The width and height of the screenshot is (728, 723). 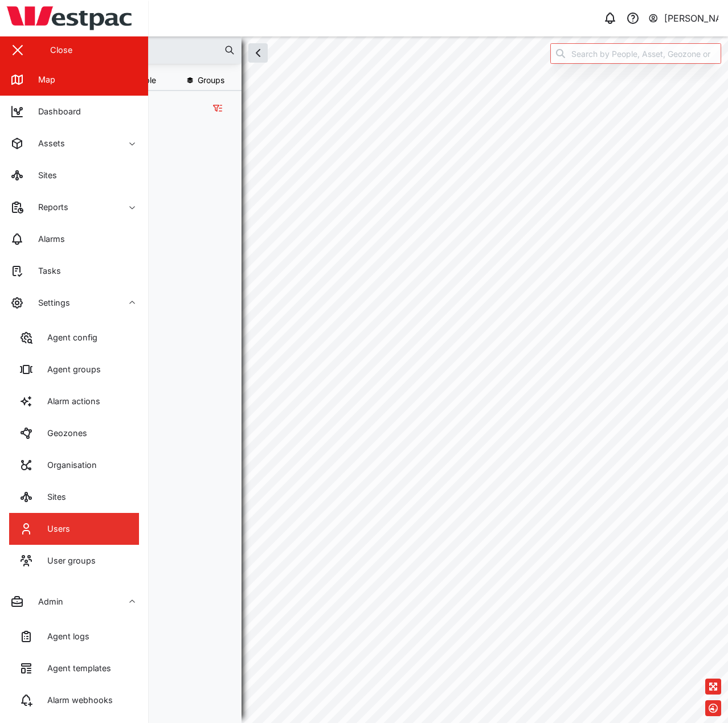 I want to click on div: Assets, so click(x=47, y=144).